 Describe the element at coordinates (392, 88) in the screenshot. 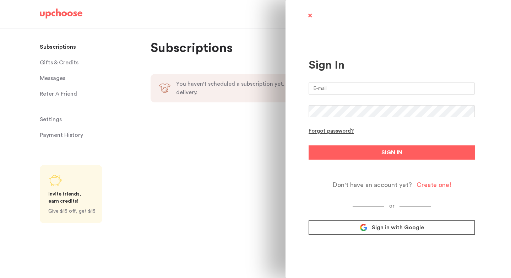

I see `input: E-mail` at that location.